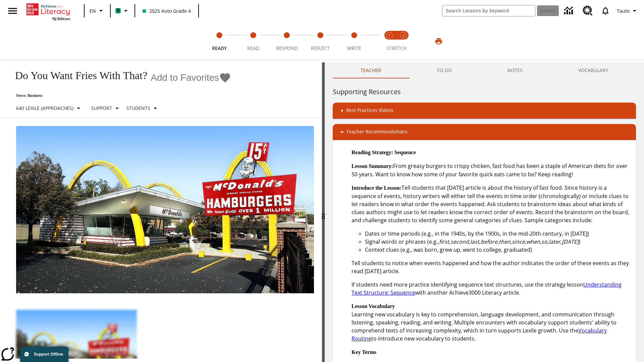  What do you see at coordinates (396, 48) in the screenshot?
I see `span: STRETCH` at bounding box center [396, 48].